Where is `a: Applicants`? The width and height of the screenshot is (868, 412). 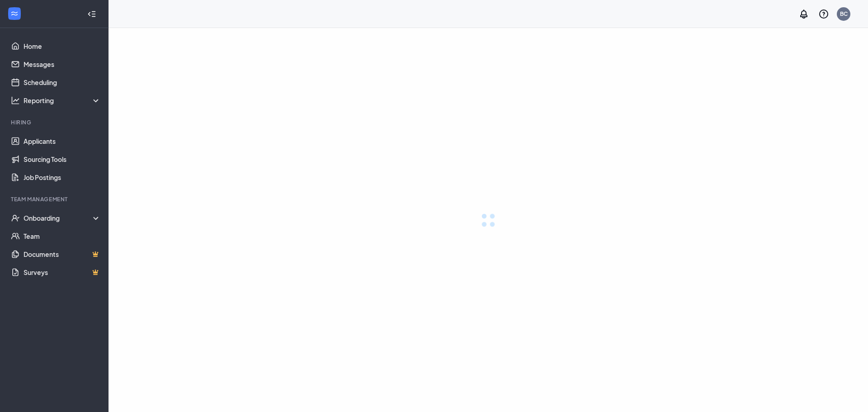
a: Applicants is located at coordinates (62, 141).